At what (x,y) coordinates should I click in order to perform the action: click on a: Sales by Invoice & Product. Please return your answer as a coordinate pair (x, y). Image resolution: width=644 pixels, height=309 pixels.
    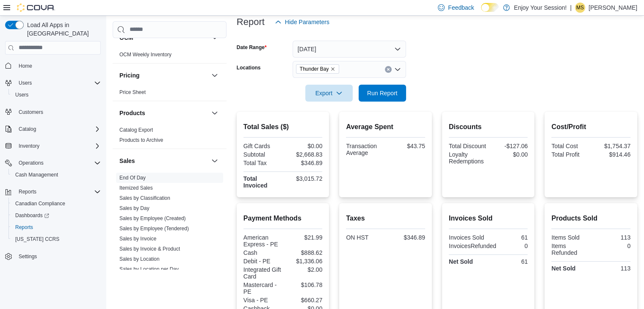
    Looking at the image, I should click on (149, 249).